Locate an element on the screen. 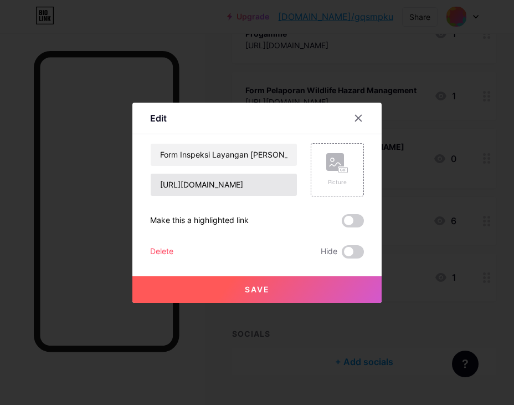 The width and height of the screenshot is (514, 405). span: Hide is located at coordinates (329, 252).